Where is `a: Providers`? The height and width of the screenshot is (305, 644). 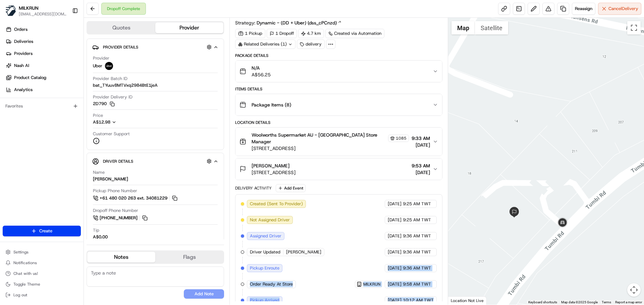
a: Providers is located at coordinates (43, 54).